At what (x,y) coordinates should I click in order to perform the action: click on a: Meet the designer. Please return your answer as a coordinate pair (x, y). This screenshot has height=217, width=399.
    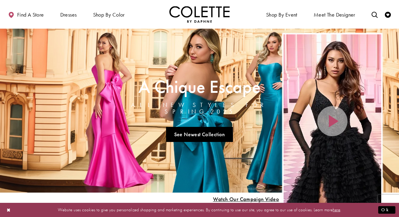
    Looking at the image, I should click on (334, 14).